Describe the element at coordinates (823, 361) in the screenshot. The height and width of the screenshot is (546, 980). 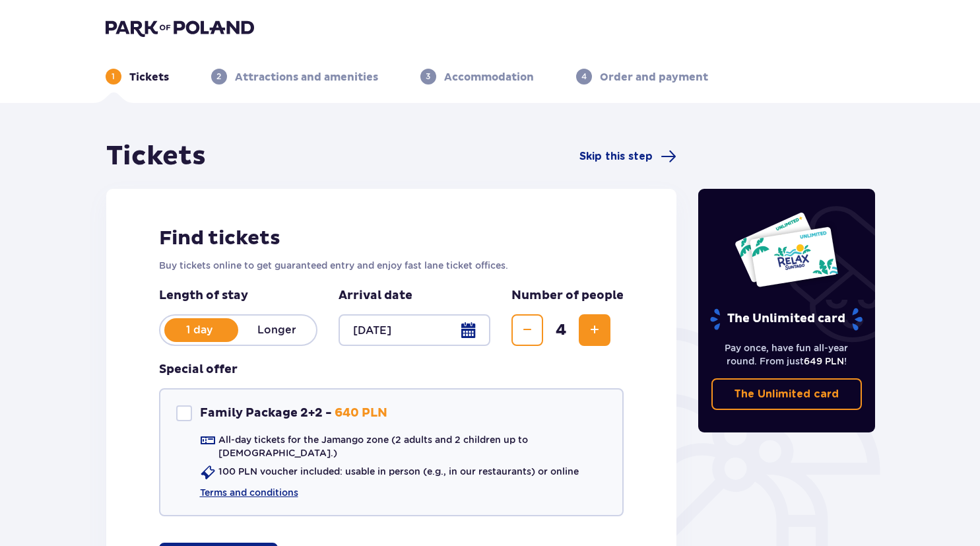
I see `span: 649 PLN` at that location.